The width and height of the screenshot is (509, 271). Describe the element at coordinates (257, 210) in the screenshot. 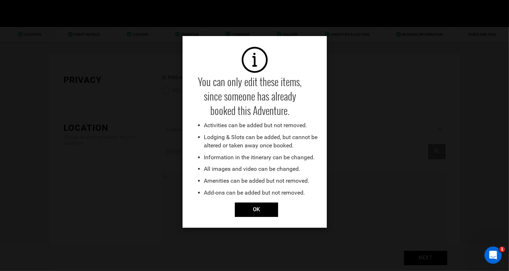

I see `input: OK` at that location.